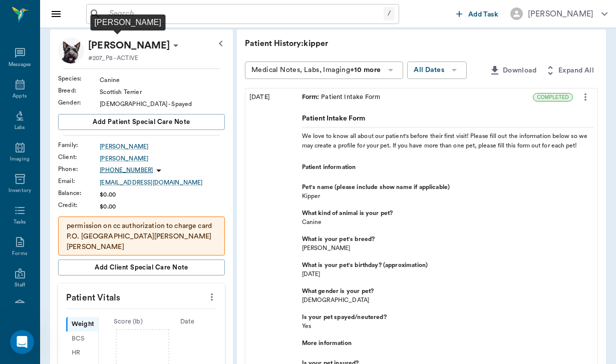  I want to click on p: Patient Vitals, so click(141, 296).